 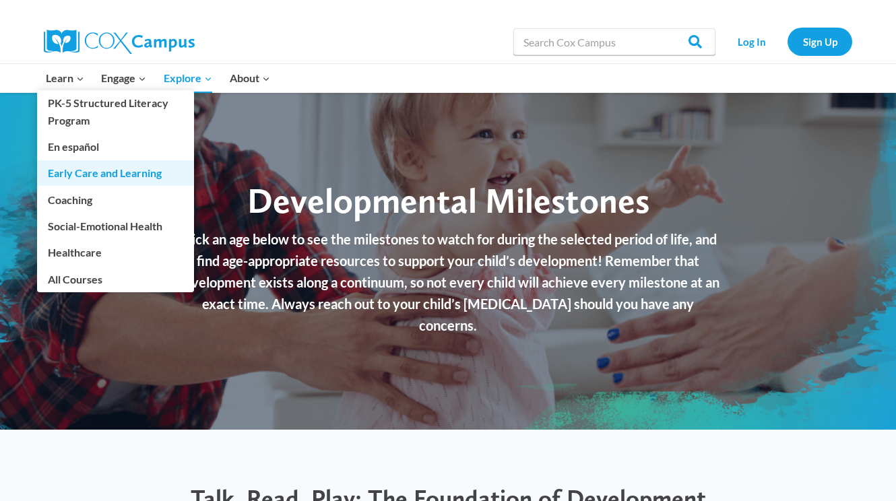 I want to click on nav: Primary Navigation, so click(x=158, y=78).